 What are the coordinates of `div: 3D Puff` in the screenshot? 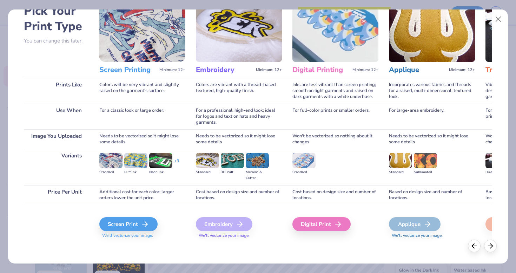 It's located at (233, 172).